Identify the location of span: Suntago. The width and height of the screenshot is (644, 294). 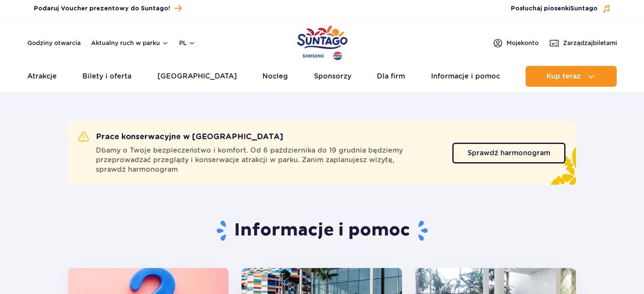
(584, 9).